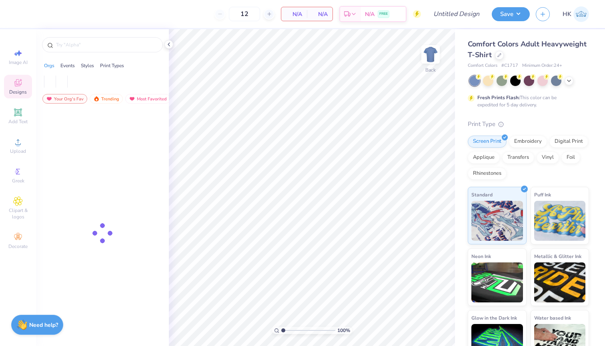 This screenshot has width=605, height=346. What do you see at coordinates (570, 158) in the screenshot?
I see `div: Foil` at bounding box center [570, 158].